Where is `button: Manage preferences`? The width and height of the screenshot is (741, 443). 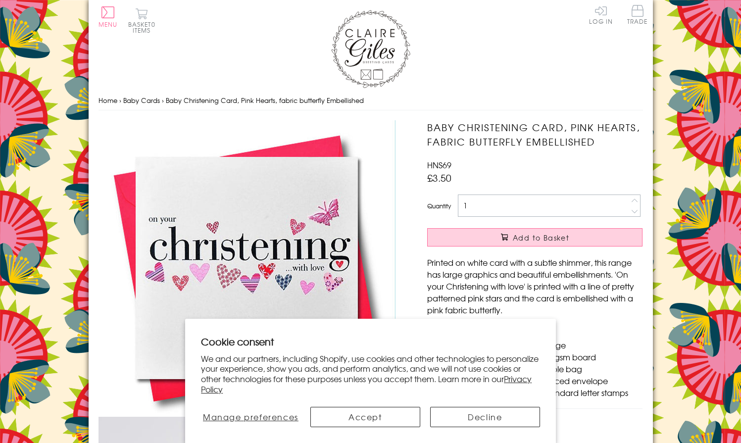 button: Manage preferences is located at coordinates (250, 417).